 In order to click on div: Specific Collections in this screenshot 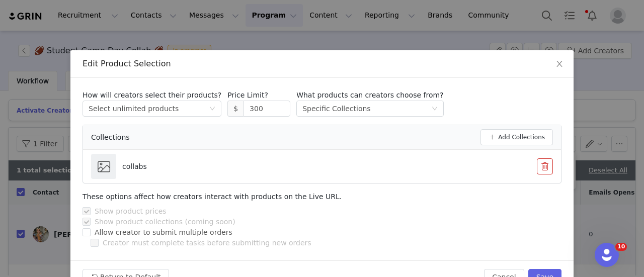, I will do `click(336, 109)`.